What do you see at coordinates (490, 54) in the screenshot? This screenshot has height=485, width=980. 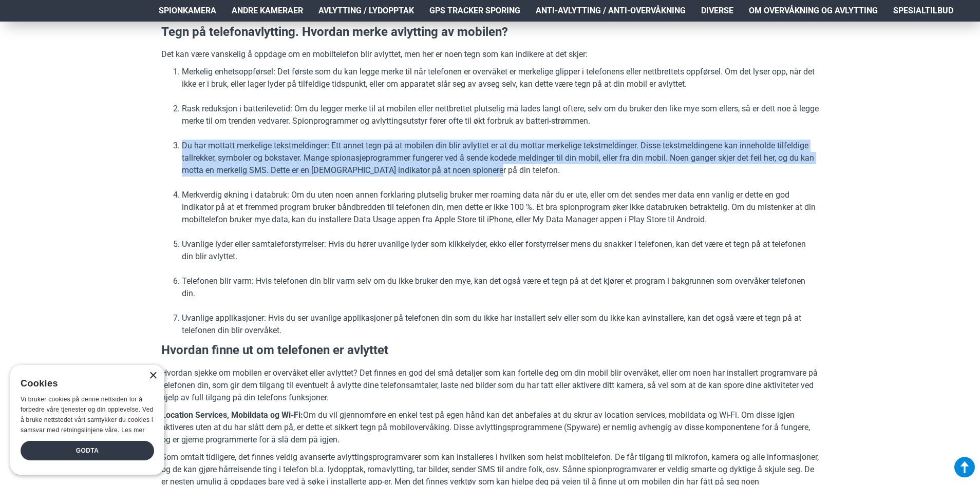 I see `p: Det kan være vanskelig å oppdage om en mobiltelefon blir avlyttet, men her er noen tegn som kan i...` at bounding box center [490, 54].